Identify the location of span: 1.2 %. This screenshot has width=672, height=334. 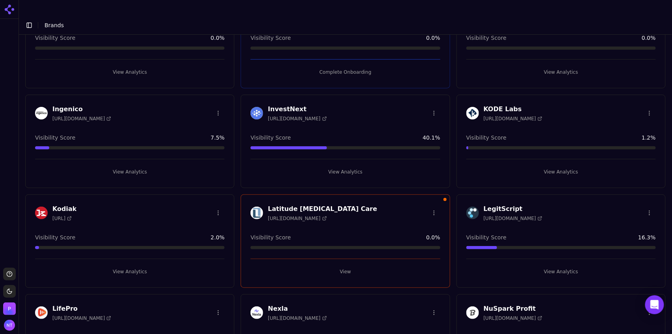
(649, 138).